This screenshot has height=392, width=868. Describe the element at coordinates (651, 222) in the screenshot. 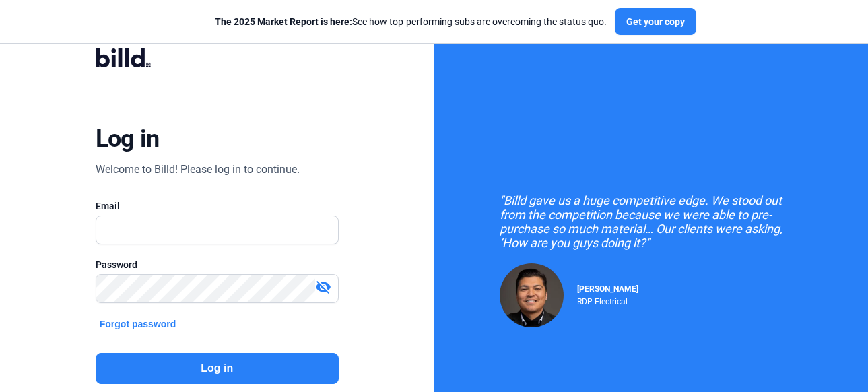

I see `div: "Billd gave us a huge competitive edge. We stood out from the competition because we were able to...` at that location.